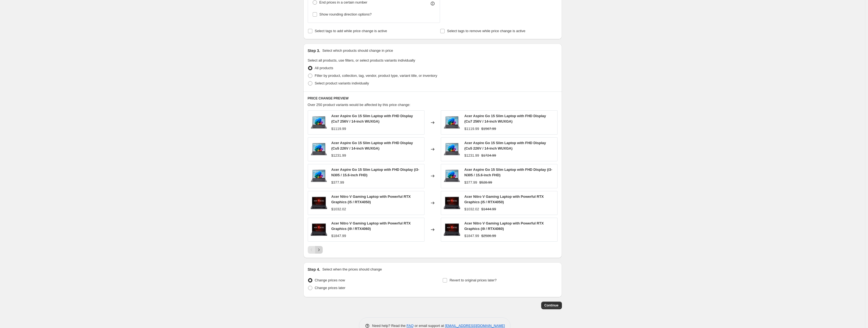 This screenshot has width=868, height=328. I want to click on span: Filter by product, collection, tag, vendor, product type, variant title, or inventory, so click(376, 75).